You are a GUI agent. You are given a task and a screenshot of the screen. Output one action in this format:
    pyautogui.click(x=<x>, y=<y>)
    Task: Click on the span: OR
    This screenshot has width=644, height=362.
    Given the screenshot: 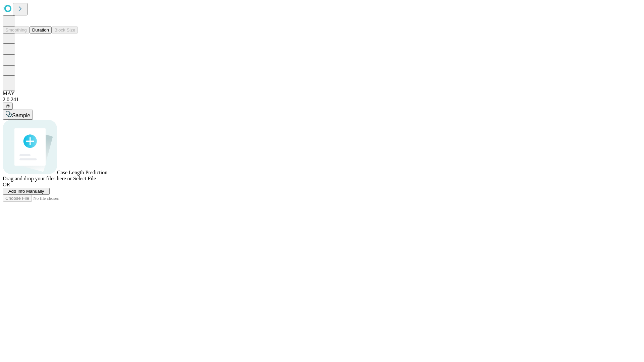 What is the action you would take?
    pyautogui.click(x=7, y=184)
    